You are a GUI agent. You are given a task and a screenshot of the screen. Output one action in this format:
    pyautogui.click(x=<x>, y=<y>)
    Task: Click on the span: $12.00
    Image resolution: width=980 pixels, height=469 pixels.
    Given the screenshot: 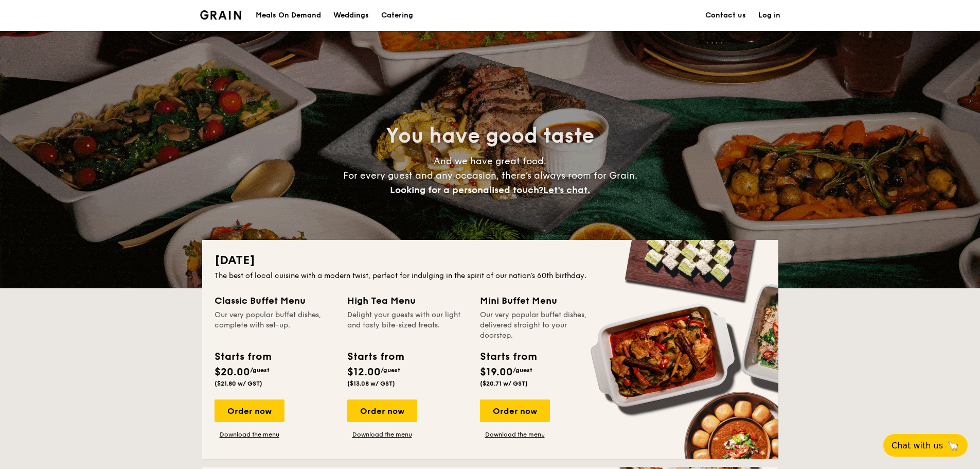 What is the action you would take?
    pyautogui.click(x=363, y=372)
    